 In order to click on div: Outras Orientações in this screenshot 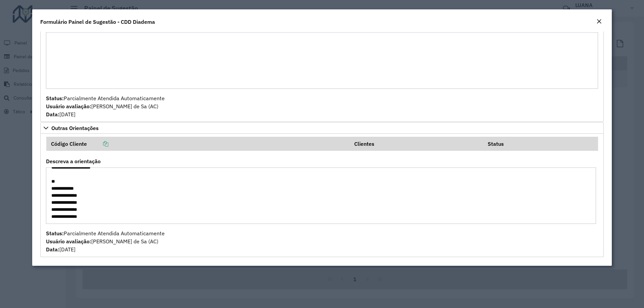, I will do `click(322, 195)`.